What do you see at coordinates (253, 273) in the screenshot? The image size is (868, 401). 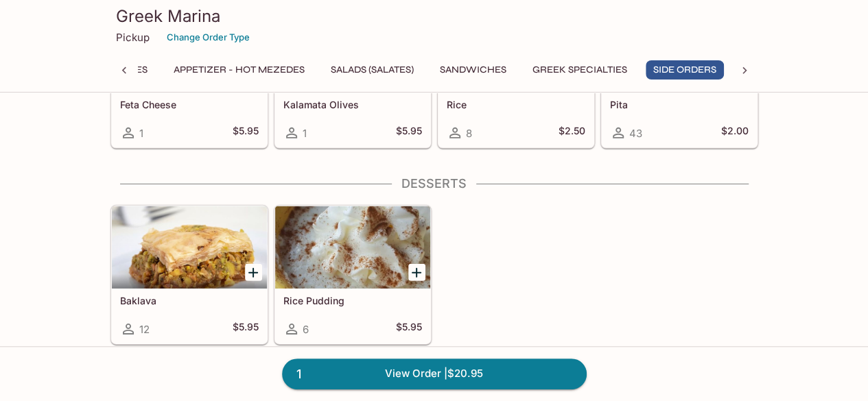 I see `button: Add Baklava` at bounding box center [253, 273].